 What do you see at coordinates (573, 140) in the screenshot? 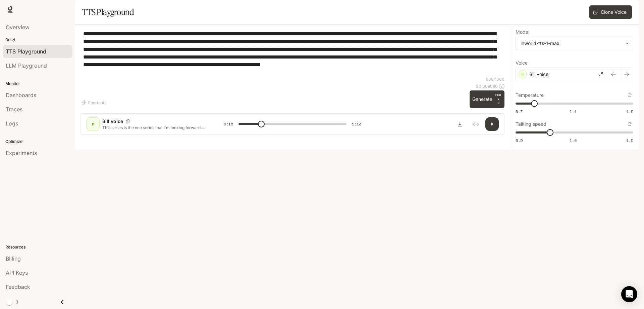
I see `span: 1.0` at bounding box center [573, 140].